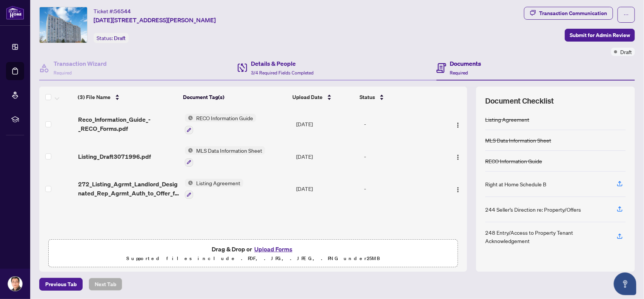  Describe the element at coordinates (105, 284) in the screenshot. I see `button: Next Tab` at that location.